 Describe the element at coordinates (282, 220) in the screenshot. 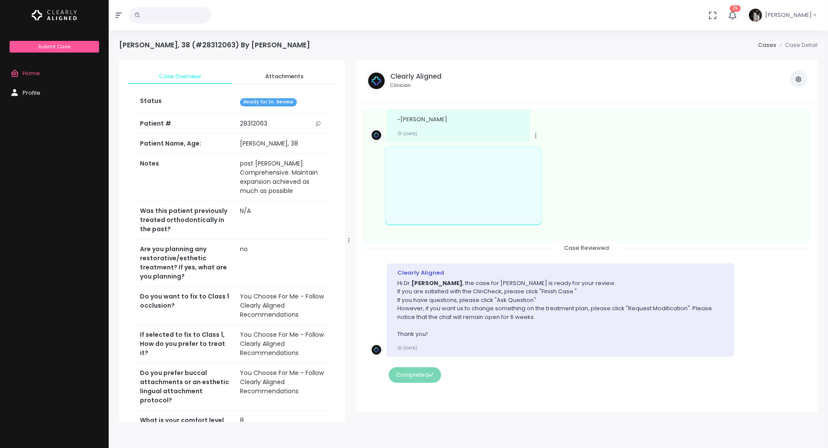

I see `td: N/A` at that location.